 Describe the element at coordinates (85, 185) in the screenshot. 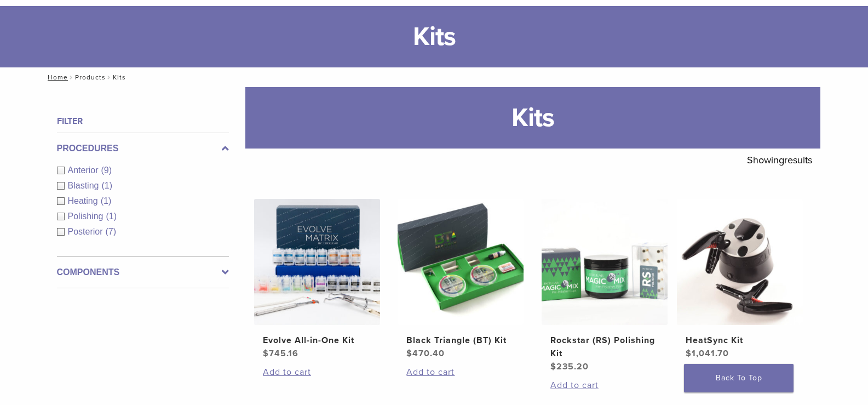

I see `span: Blasting` at that location.